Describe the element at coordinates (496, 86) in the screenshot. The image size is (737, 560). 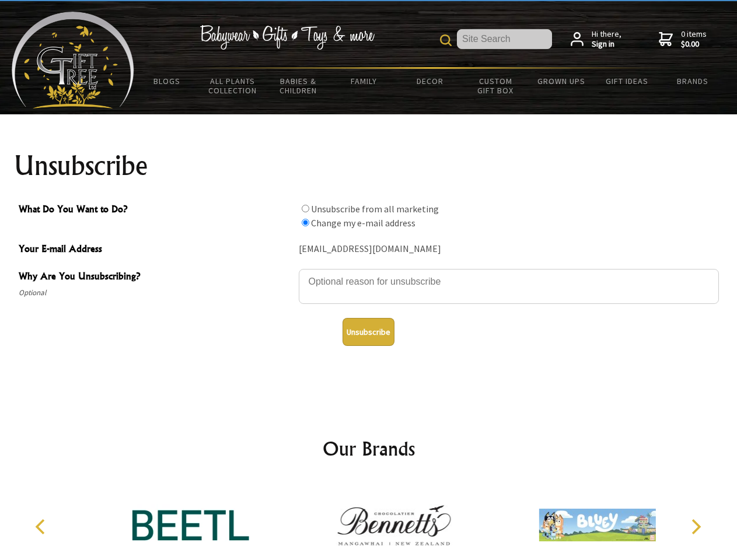
I see `a: Custom Gift Box` at that location.